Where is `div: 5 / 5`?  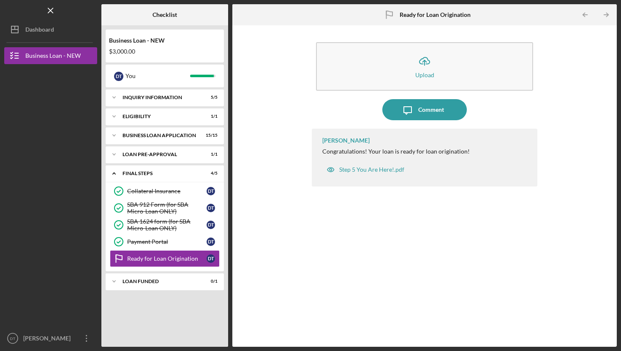 div: 5 / 5 is located at coordinates (210, 98).